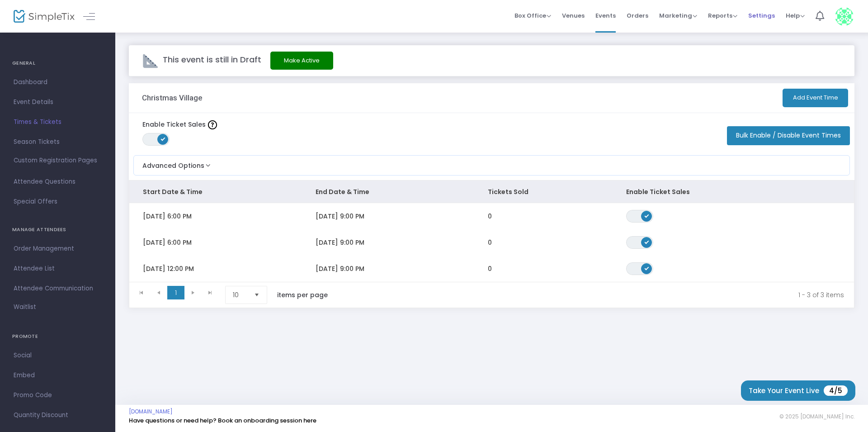 The height and width of the screenshot is (432, 868). Describe the element at coordinates (302, 295) in the screenshot. I see `label: items per page` at that location.